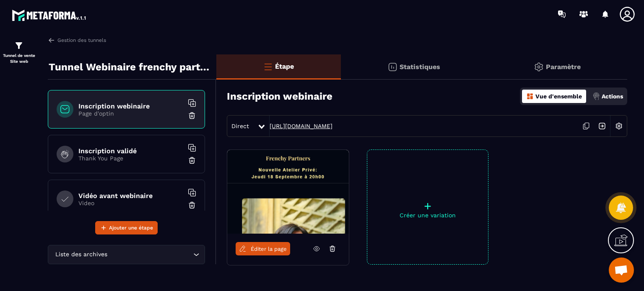 The image size is (644, 291). What do you see at coordinates (559, 97) in the screenshot?
I see `p: Vue d'ensemble` at bounding box center [559, 97].